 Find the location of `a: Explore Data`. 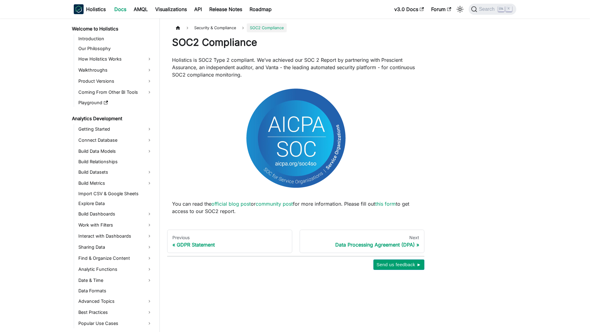

a: Explore Data is located at coordinates (115, 203).